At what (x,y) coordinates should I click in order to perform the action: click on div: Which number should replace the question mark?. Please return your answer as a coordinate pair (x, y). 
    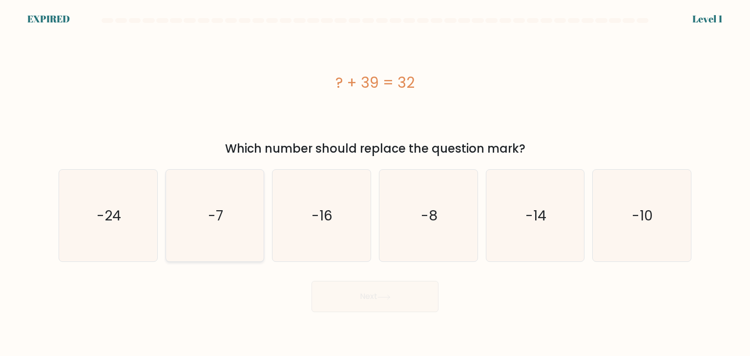
    Looking at the image, I should click on (375, 149).